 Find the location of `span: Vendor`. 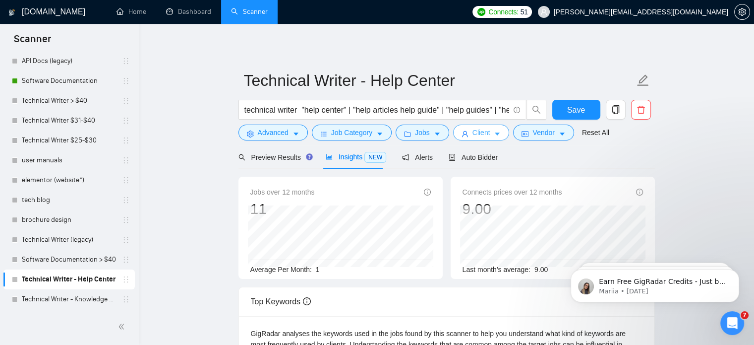

span: Vendor is located at coordinates (543, 132).